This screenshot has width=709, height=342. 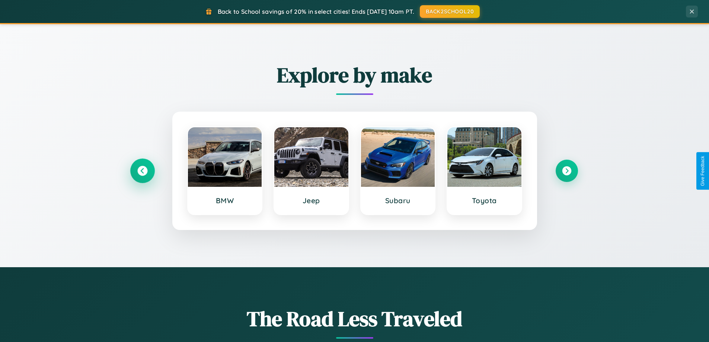 What do you see at coordinates (398, 201) in the screenshot?
I see `h3: Subaru` at bounding box center [398, 201].